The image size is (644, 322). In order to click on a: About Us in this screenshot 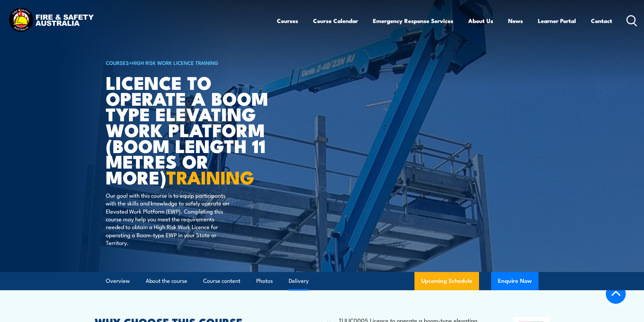, I will do `click(481, 21)`.